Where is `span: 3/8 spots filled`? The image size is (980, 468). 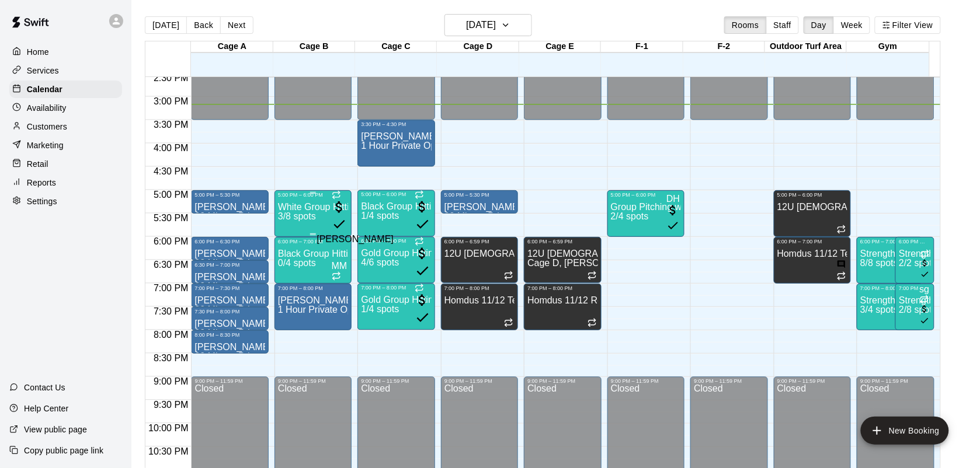
span: 3/8 spots filled is located at coordinates (297, 216).